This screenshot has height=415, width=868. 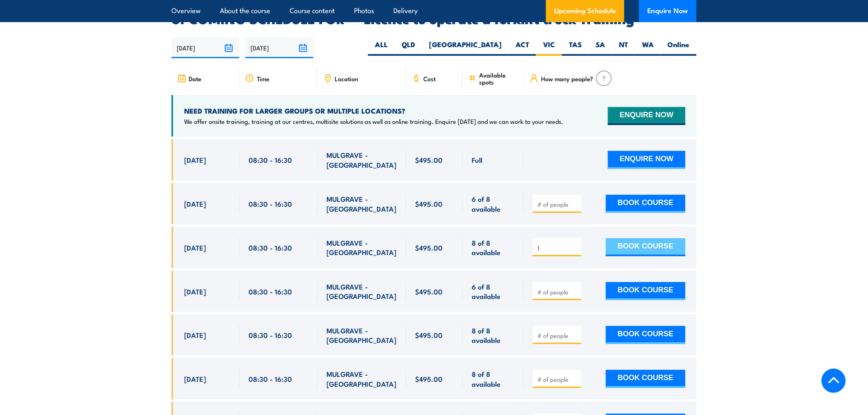 What do you see at coordinates (374, 111) in the screenshot?
I see `h4: NEED TRAINING FOR LARGER GROUPS OR MULTIPLE LOCATIONS?` at bounding box center [374, 111].